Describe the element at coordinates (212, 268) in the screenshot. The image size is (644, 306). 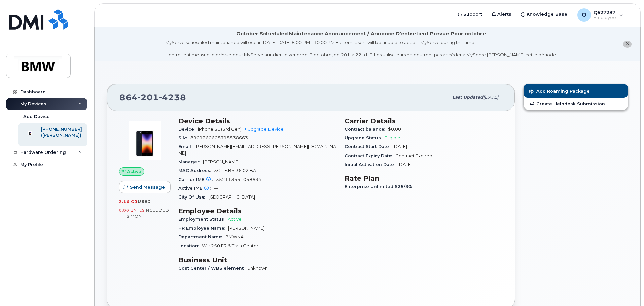
I see `span: Cost Center / WBS element` at that location.